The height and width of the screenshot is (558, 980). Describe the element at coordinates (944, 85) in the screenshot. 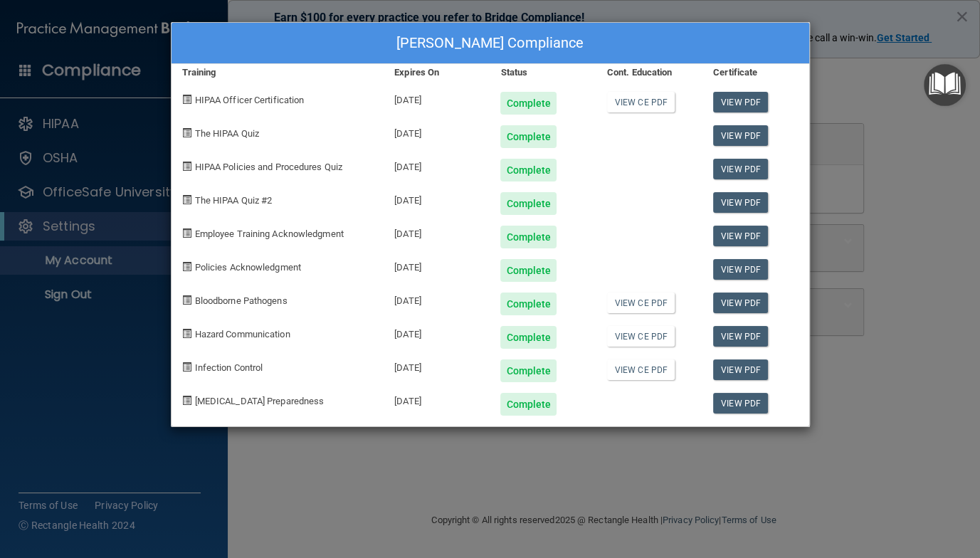

I see `button: Open Resource Center` at that location.